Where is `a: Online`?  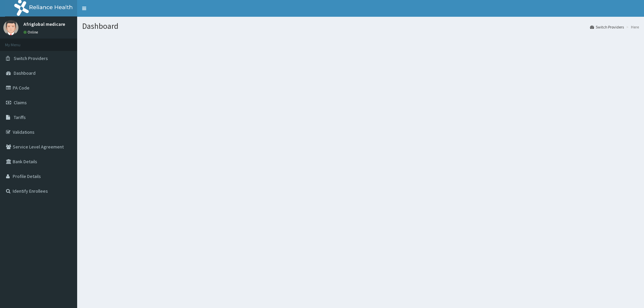 a: Online is located at coordinates (31, 32).